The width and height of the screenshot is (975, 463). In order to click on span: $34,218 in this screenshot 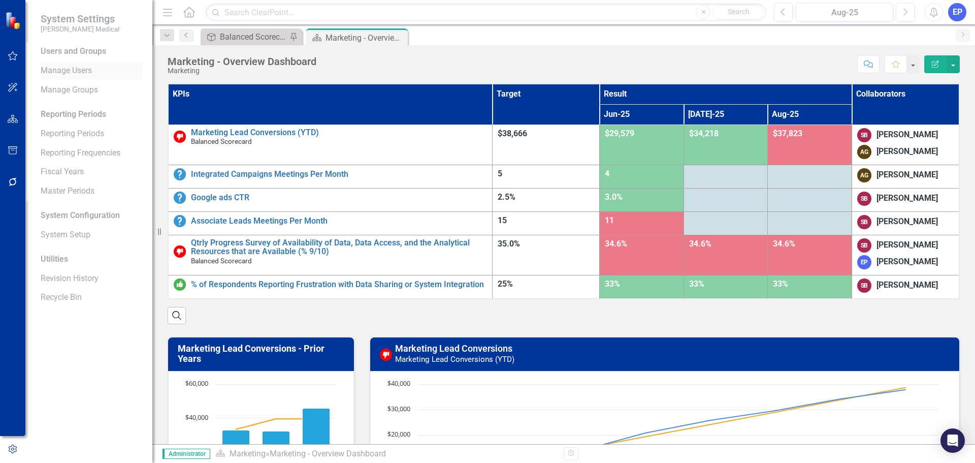, I will do `click(704, 133)`.